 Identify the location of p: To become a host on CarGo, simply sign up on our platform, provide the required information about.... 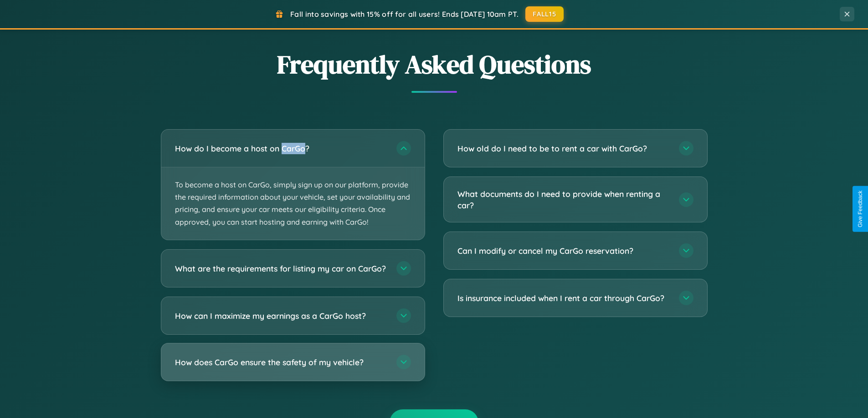
(293, 203).